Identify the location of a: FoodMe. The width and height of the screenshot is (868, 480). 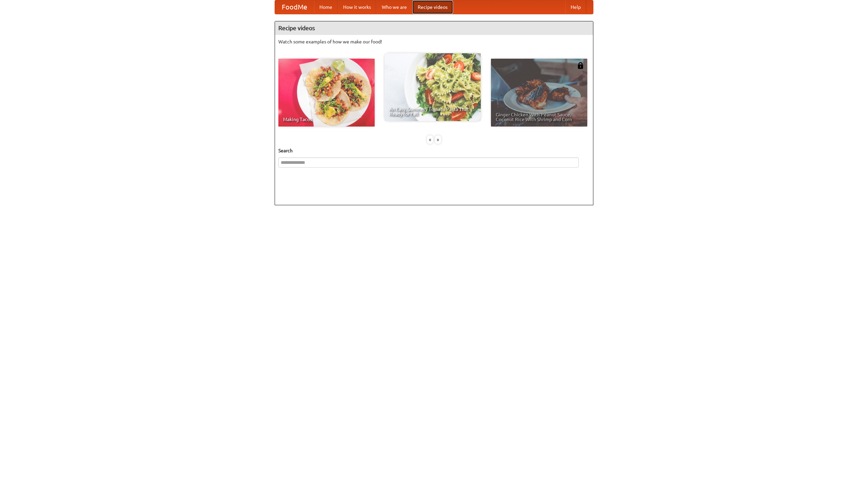
(294, 7).